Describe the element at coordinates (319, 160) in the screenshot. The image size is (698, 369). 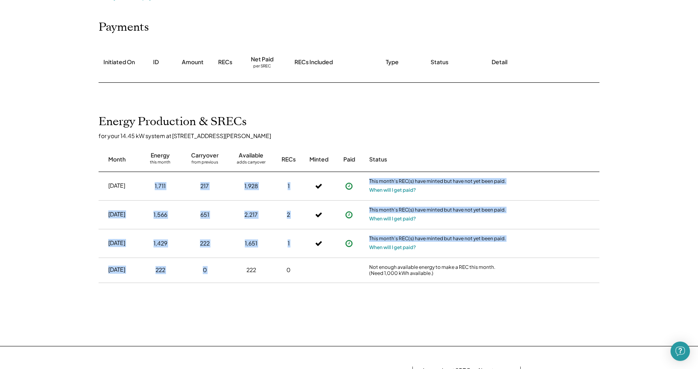
I see `div: Minted` at that location.